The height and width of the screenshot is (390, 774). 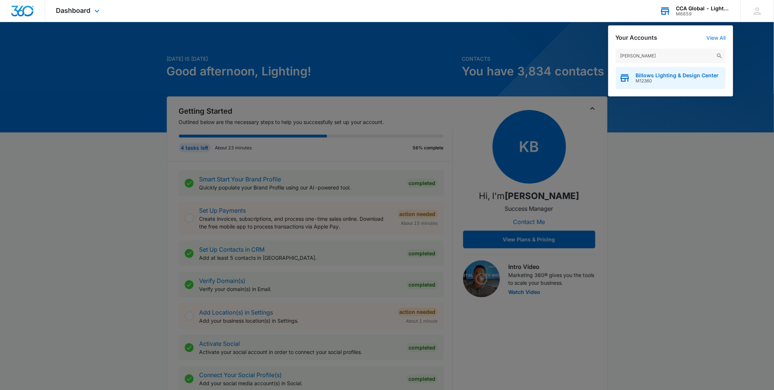 I want to click on button: Billows Lighting & Design CenterM12360, so click(x=671, y=78).